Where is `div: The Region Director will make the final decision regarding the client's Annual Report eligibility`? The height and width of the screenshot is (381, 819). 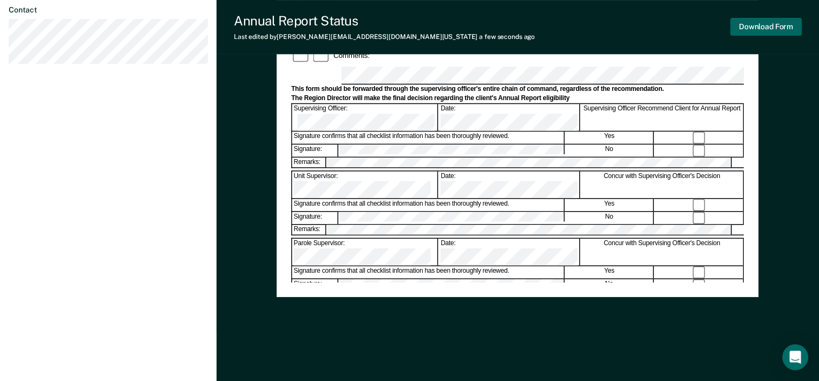
div: The Region Director will make the final decision regarding the client's Annual Report eligibility is located at coordinates (518, 99).